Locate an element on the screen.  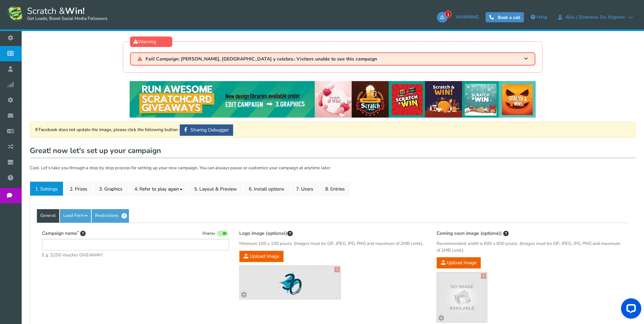
span: This image will be displayed on top of your contest screen. You can upload & preview different im... is located at coordinates (290, 234).